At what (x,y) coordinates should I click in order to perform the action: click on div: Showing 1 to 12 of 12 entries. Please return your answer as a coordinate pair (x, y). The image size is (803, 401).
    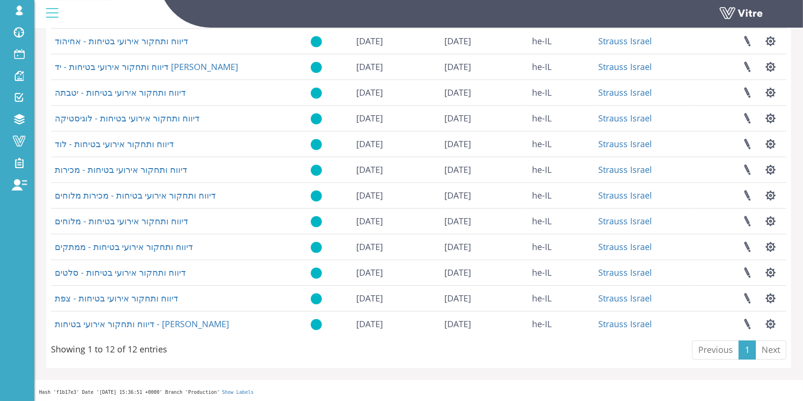
    Looking at the image, I should click on (109, 347).